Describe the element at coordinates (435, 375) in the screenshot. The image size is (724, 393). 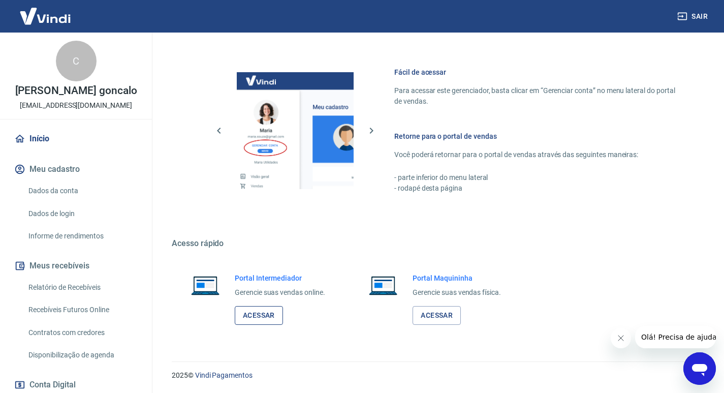
I see `p: 2025 ©` at that location.